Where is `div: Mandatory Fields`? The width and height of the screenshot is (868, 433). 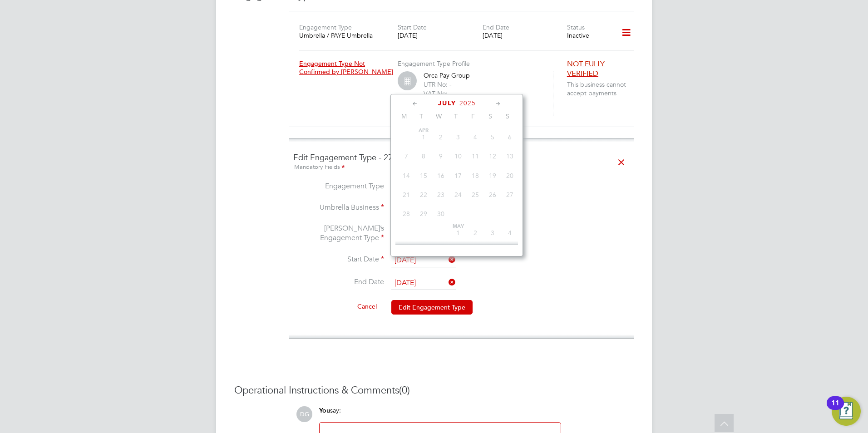
div: Mandatory Fields is located at coordinates (461, 168).